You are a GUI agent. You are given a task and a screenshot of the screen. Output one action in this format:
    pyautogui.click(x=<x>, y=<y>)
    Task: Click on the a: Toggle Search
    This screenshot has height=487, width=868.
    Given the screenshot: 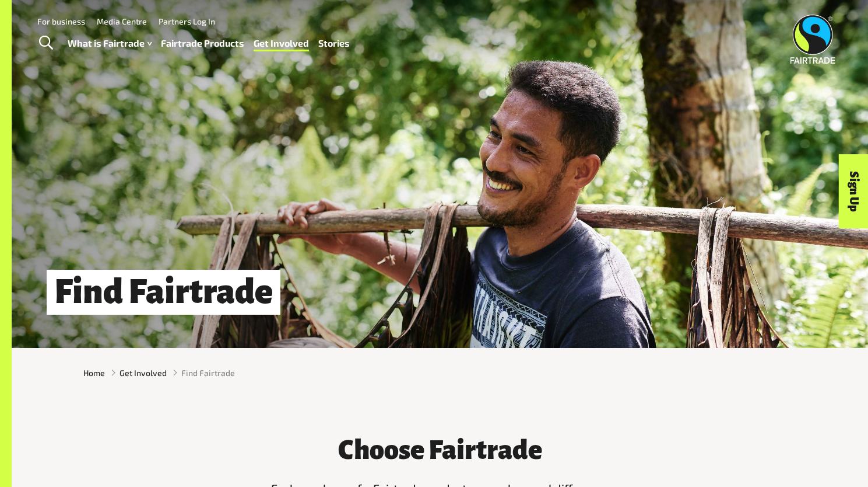 What is the action you would take?
    pyautogui.click(x=45, y=44)
    